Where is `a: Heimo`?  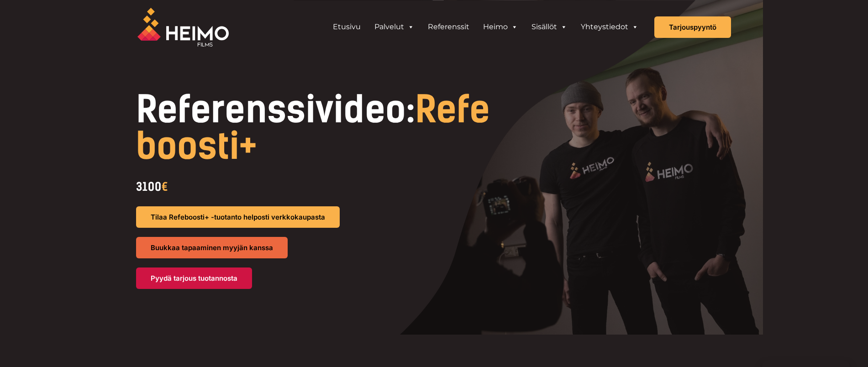 a: Heimo is located at coordinates (500, 27).